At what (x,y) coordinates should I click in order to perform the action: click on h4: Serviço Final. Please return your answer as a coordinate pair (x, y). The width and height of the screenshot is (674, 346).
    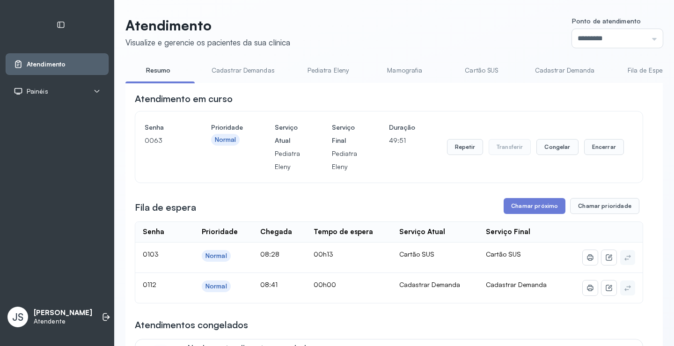
    Looking at the image, I should click on (345, 134).